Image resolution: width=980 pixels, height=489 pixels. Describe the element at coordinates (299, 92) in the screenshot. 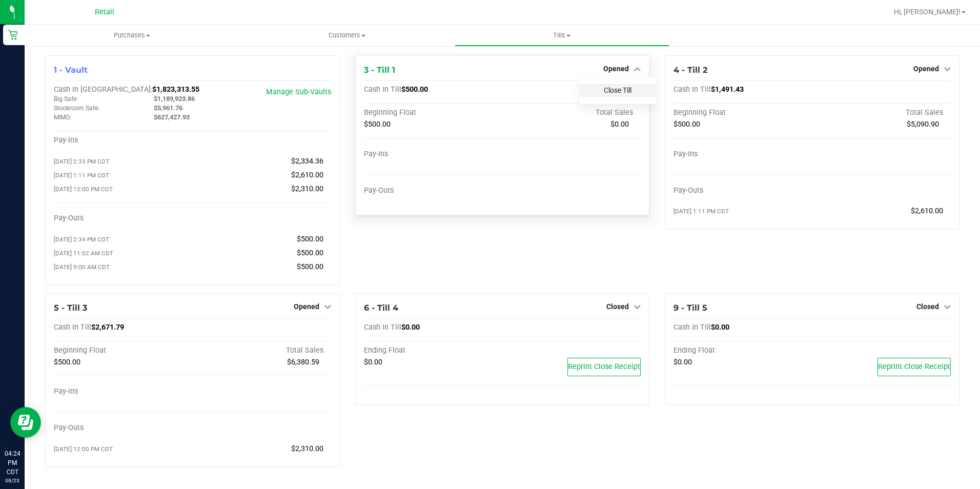

I see `a: Manage Sub-Vaults` at that location.